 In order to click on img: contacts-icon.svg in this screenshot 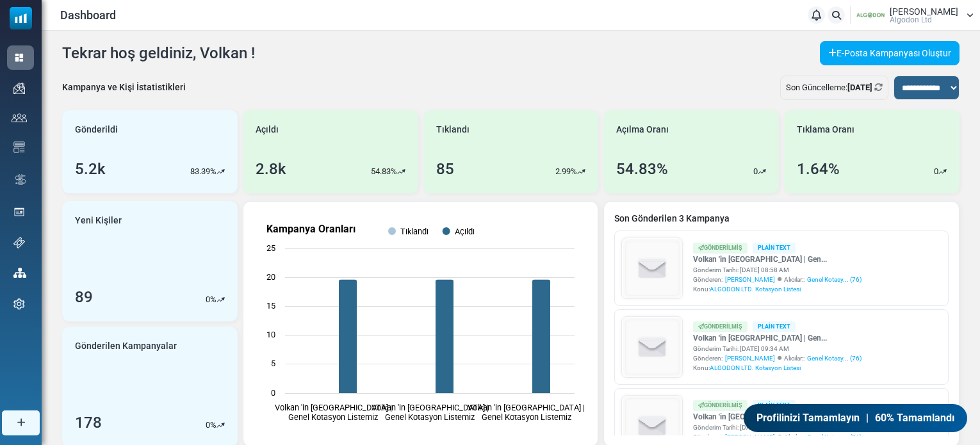, I will do `click(19, 118)`.